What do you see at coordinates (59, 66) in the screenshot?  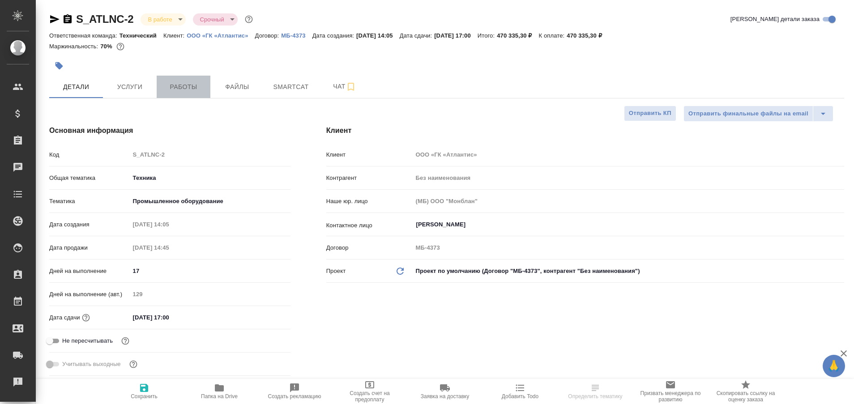 I see `button: Добавить тэг` at bounding box center [59, 66].